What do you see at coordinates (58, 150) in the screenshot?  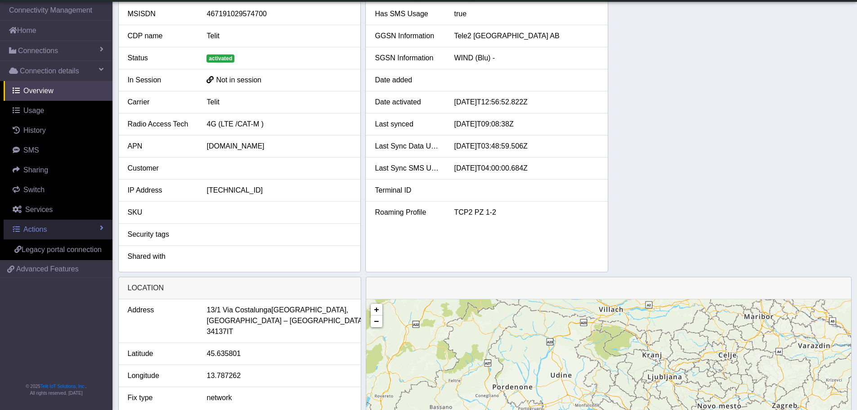 I see `a: SMS` at bounding box center [58, 150].